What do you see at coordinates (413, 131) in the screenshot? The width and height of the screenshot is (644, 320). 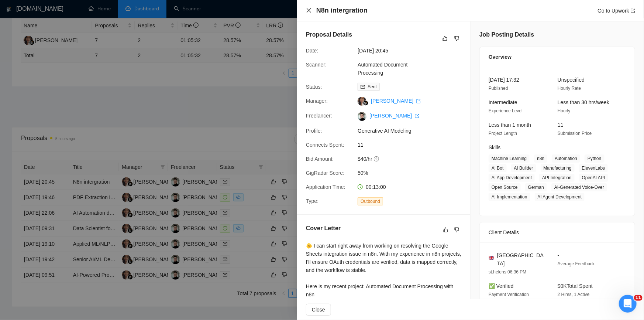 I see `span: Generative AI Modeling` at bounding box center [413, 131].